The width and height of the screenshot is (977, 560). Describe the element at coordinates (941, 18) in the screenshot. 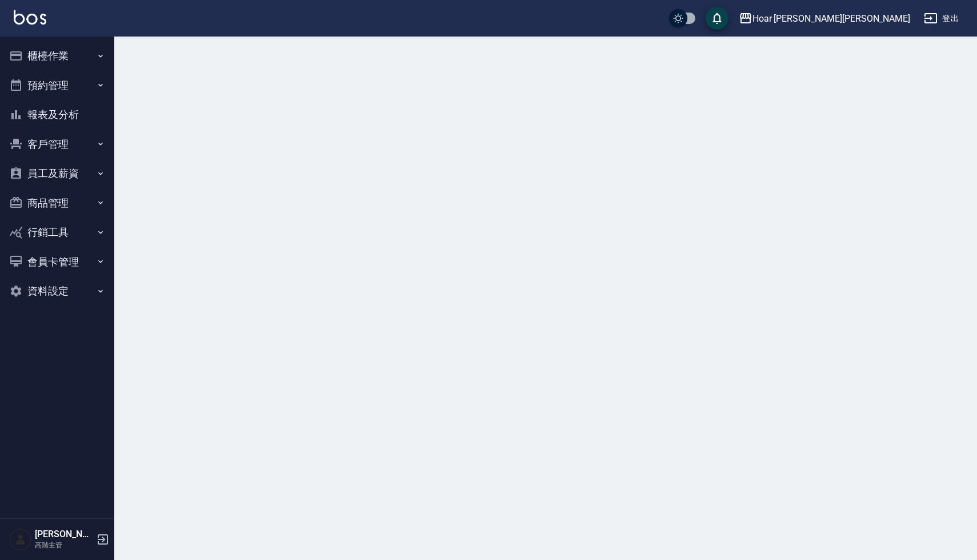

I see `button: 登出` at that location.